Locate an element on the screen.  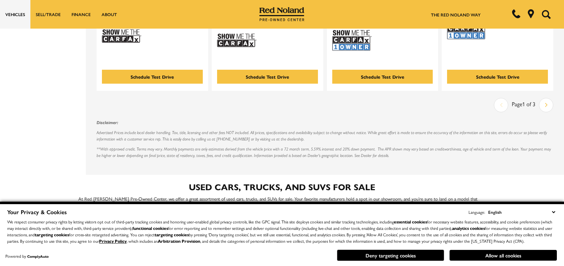
u: Privacy Policy is located at coordinates (113, 241).